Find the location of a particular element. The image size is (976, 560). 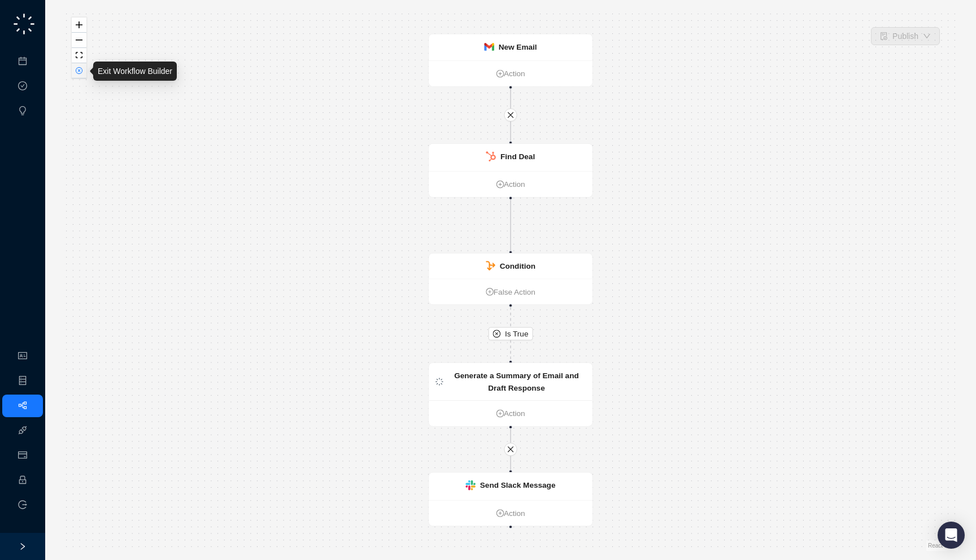

a: False Action is located at coordinates (510, 291).